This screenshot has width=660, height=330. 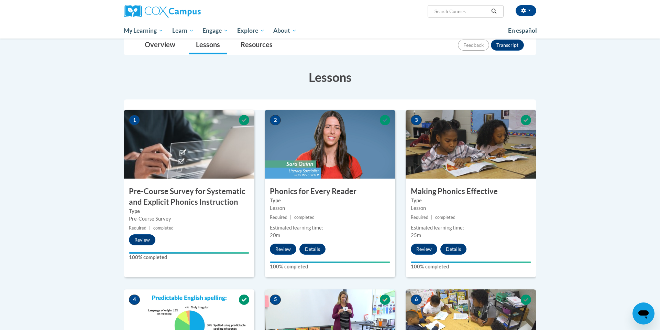 I want to click on a: En español, so click(x=522, y=31).